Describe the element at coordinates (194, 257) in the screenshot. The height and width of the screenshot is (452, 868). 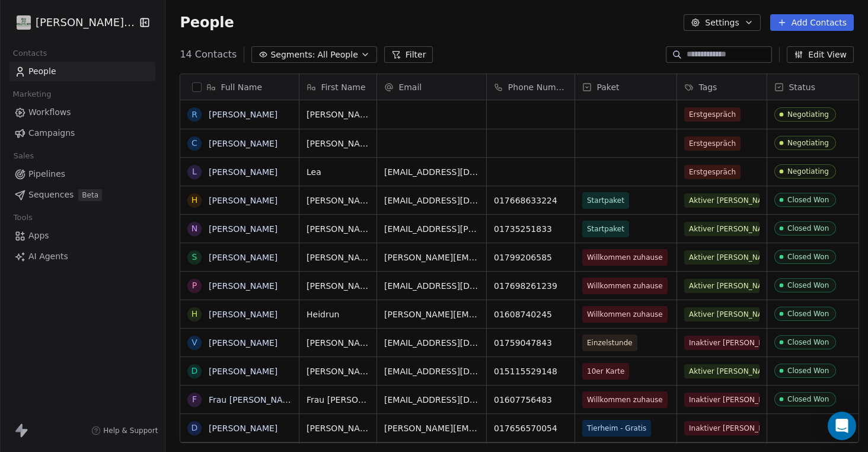
I see `div: S` at that location.